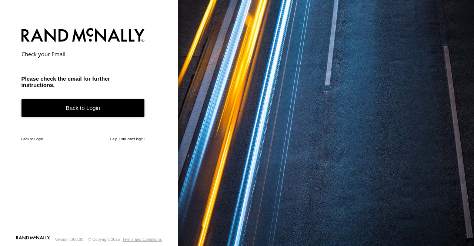 The image size is (474, 246). Describe the element at coordinates (125, 240) in the screenshot. I see `div: © Copyright 2025 -` at that location.